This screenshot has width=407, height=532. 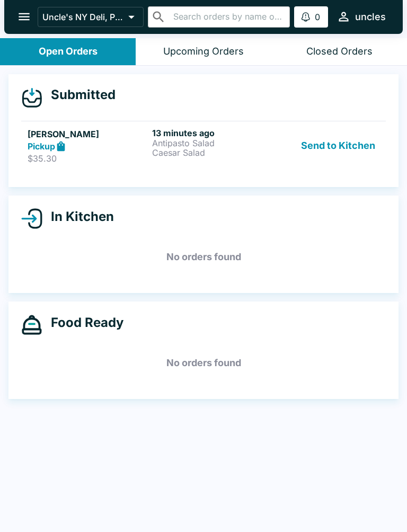 What do you see at coordinates (78, 217) in the screenshot?
I see `h4: In Kitchen` at bounding box center [78, 217].